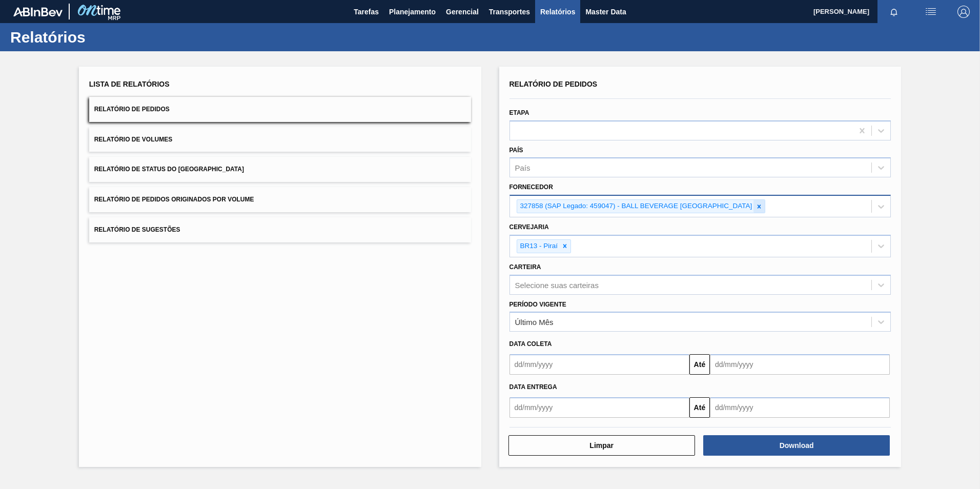 This screenshot has height=489, width=980. I want to click on span: Transportes, so click(510, 12).